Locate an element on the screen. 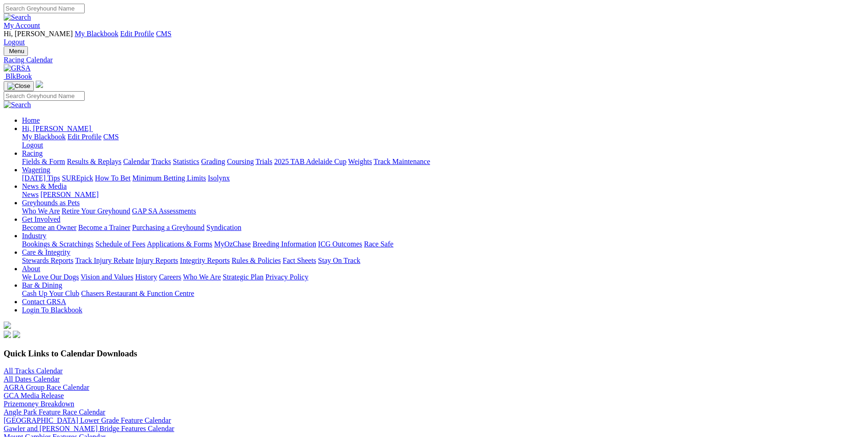 The image size is (868, 437). a: Get Involved is located at coordinates (41, 218).